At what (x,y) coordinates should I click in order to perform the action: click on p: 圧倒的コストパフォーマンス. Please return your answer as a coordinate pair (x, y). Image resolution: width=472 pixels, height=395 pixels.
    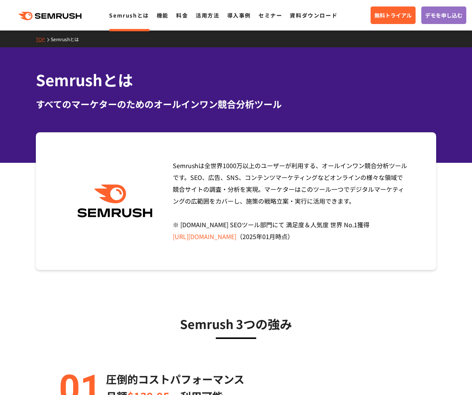
    Looking at the image, I should click on (175, 379).